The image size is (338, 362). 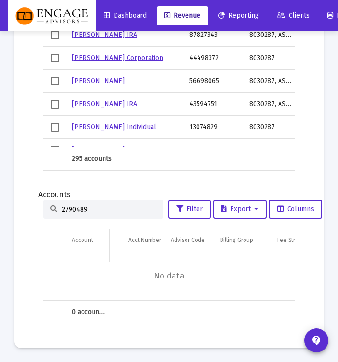 What do you see at coordinates (293, 15) in the screenshot?
I see `span: Clients` at bounding box center [293, 15].